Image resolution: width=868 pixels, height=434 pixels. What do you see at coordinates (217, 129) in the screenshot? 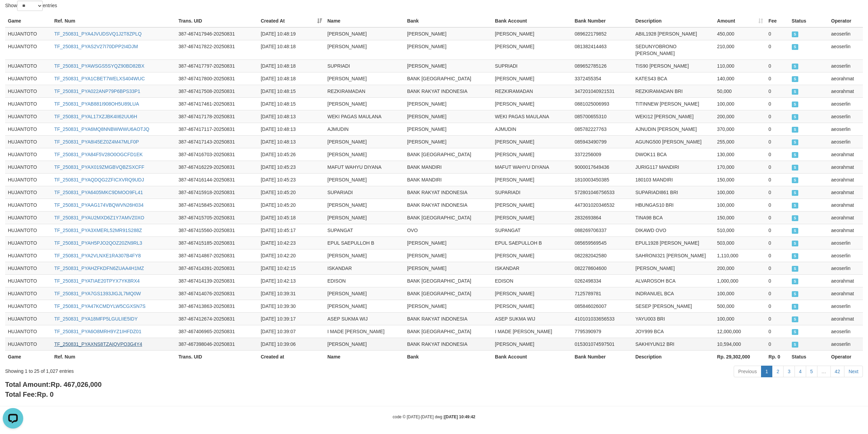
I see `td: 387-467417117-20250831` at bounding box center [217, 129].